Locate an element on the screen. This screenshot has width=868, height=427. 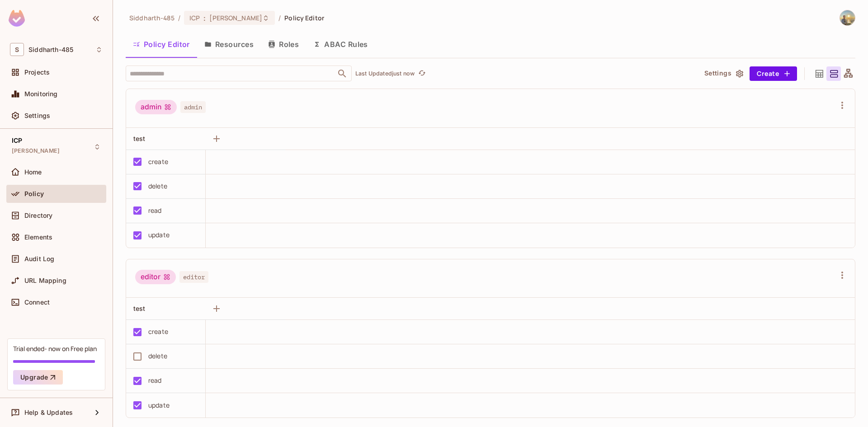
span: editor is located at coordinates (194, 277).